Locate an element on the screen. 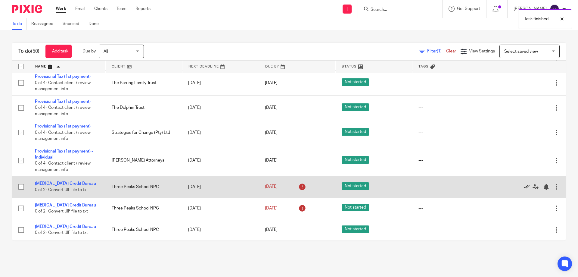 This screenshot has width=578, height=277. p: Task finished. is located at coordinates (537, 19).